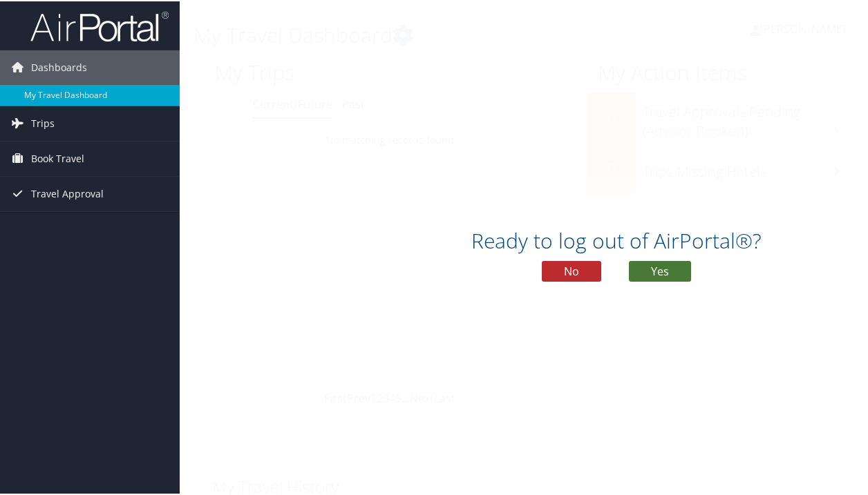  I want to click on img: airportal-logo.png, so click(100, 25).